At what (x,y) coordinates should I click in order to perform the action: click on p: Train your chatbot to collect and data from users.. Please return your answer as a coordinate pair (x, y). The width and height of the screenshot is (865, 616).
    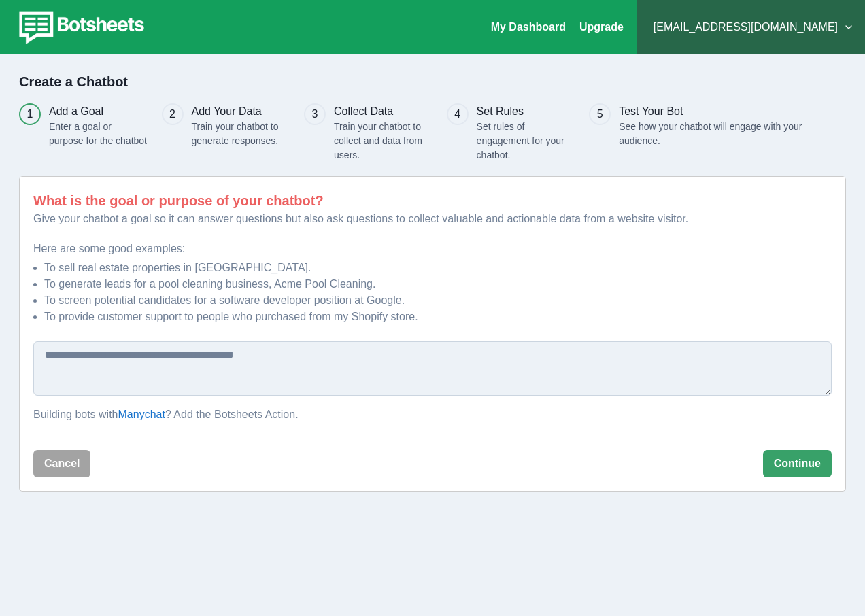
    Looking at the image, I should click on (383, 140).